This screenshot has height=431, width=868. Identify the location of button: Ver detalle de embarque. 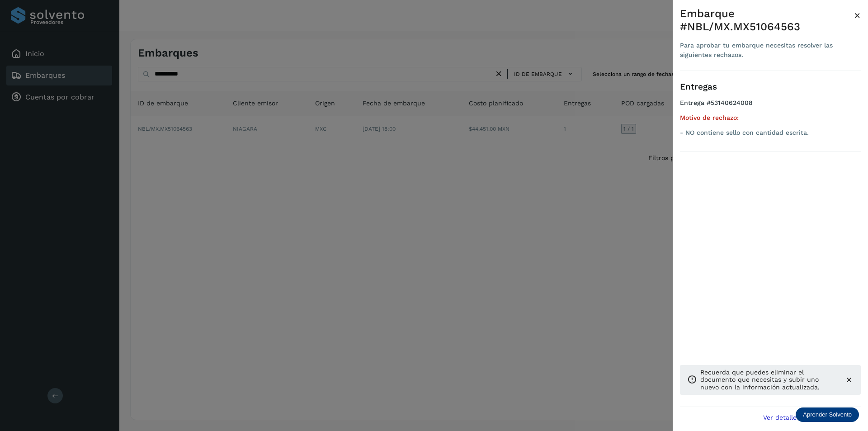
(809, 417).